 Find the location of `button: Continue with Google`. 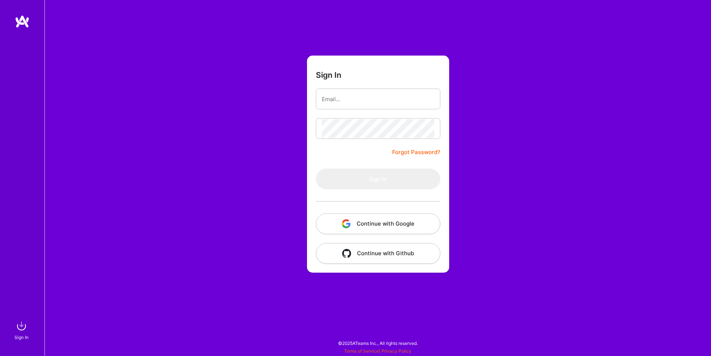

button: Continue with Google is located at coordinates (378, 224).